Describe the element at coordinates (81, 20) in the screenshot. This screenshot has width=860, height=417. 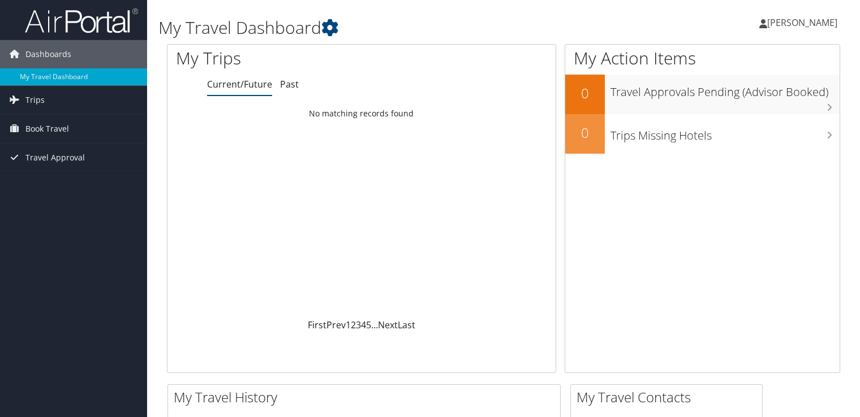
I see `img: airportal-logo.png` at that location.